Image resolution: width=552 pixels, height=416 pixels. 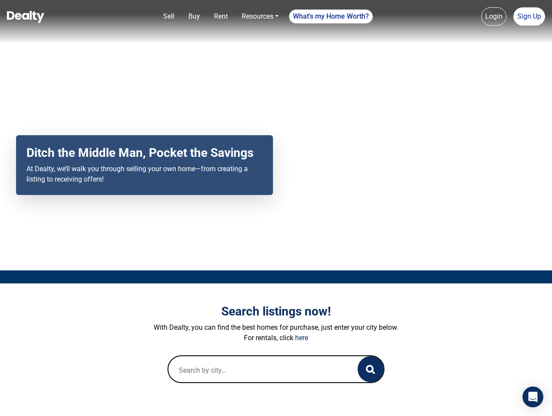 I want to click on p: At Dealty, we’ll walk you through selling your own home—from creating a listing to receiving offers!, so click(x=144, y=174).